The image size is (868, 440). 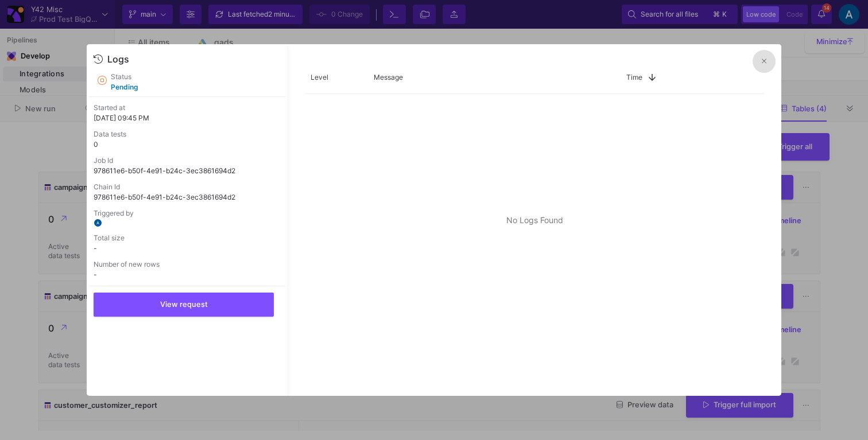 I want to click on p: pending, so click(x=125, y=87).